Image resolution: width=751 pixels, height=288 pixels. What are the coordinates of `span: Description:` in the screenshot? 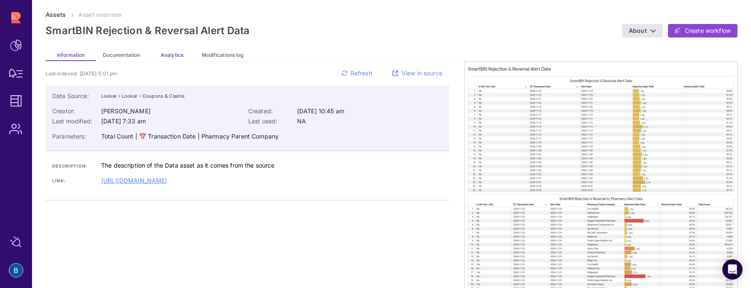 It's located at (76, 166).